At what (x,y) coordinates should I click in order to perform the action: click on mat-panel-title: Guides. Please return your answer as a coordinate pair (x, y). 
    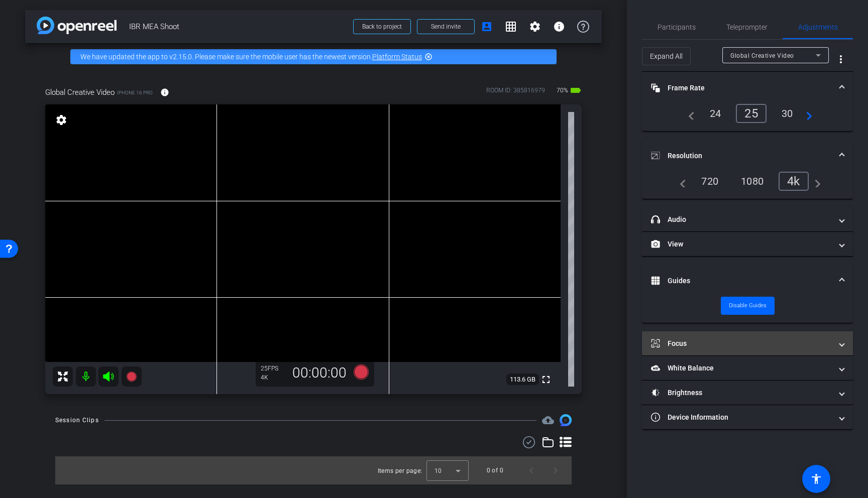
    Looking at the image, I should click on (742, 281).